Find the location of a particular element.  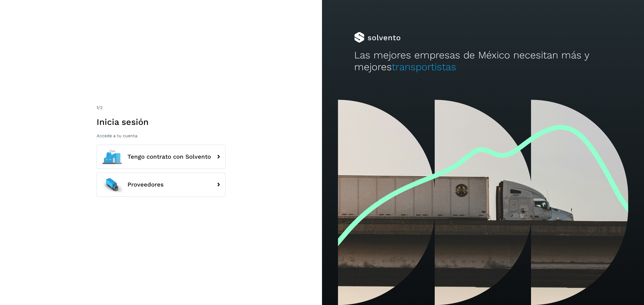

p: Accede a tu cuenta is located at coordinates (161, 136).